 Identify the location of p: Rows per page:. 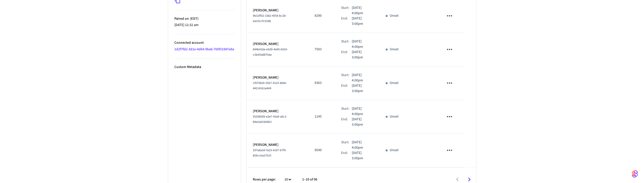
(264, 179).